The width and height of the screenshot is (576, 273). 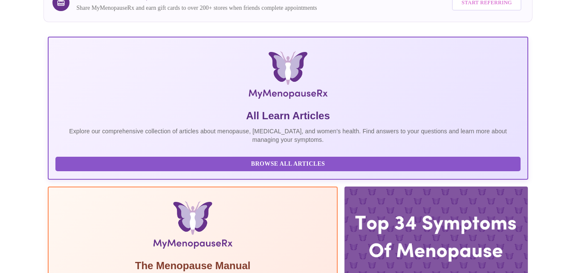 I want to click on img: Menopause Manual, so click(x=192, y=227).